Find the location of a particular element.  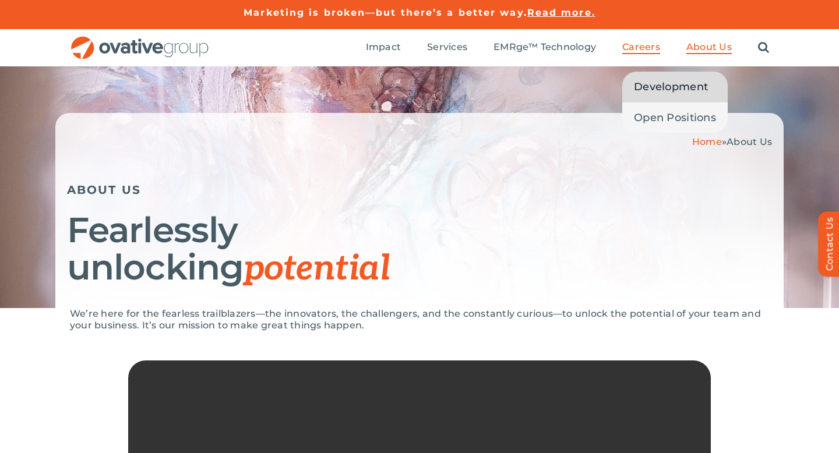

span: Read more. is located at coordinates (561, 12).